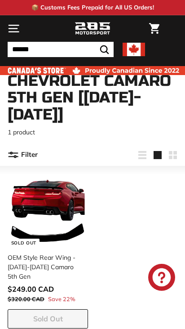 The height and width of the screenshot is (329, 185). Describe the element at coordinates (93, 29) in the screenshot. I see `img: Logo_285_Motorsport_areodynamics_components` at that location.